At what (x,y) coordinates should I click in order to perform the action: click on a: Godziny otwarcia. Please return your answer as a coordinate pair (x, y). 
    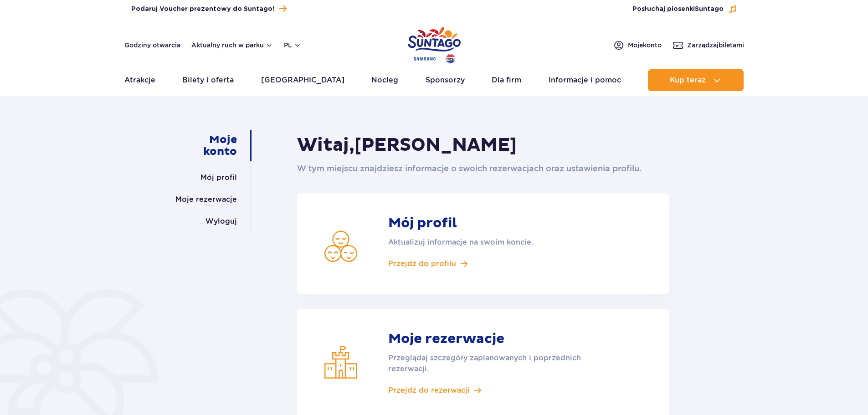
    Looking at the image, I should click on (152, 45).